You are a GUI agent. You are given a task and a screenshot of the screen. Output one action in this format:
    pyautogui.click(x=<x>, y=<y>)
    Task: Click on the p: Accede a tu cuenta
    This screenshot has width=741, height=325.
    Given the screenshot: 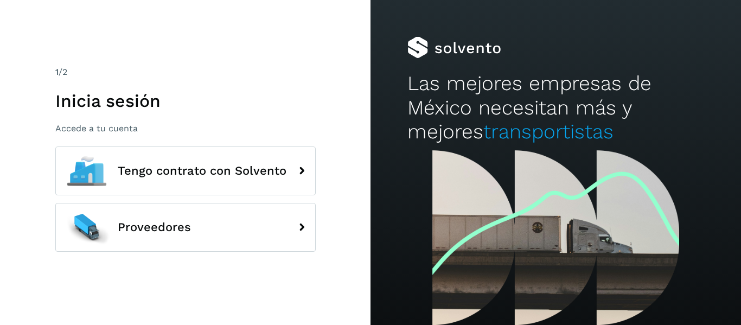 What is the action you would take?
    pyautogui.click(x=185, y=128)
    